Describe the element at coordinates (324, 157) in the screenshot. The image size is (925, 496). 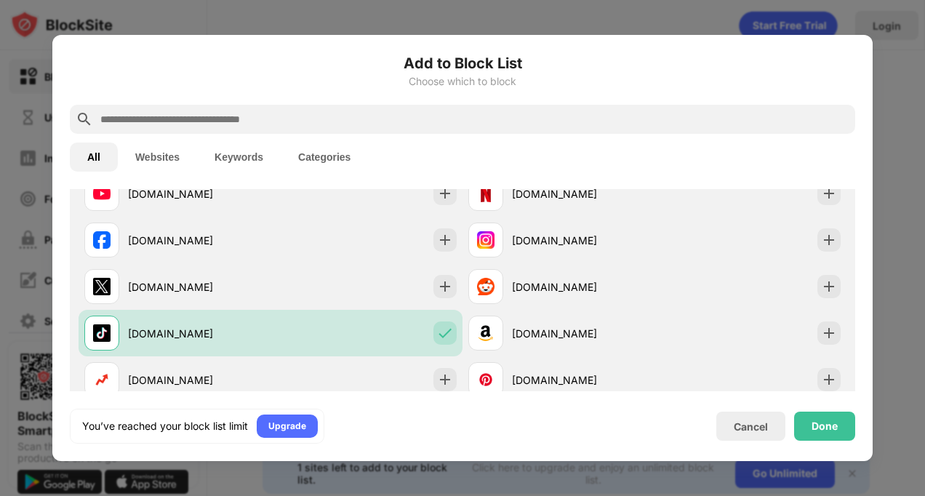
I see `button: Categories` at that location.